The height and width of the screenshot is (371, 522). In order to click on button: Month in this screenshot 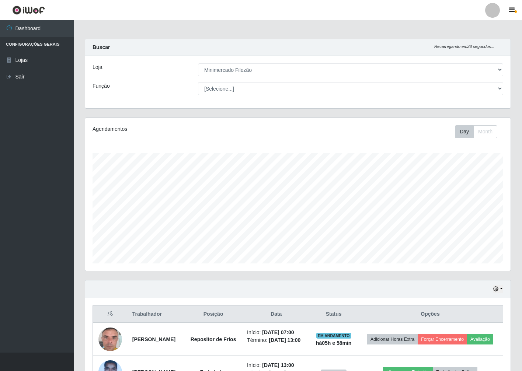, I will do `click(485, 131)`.